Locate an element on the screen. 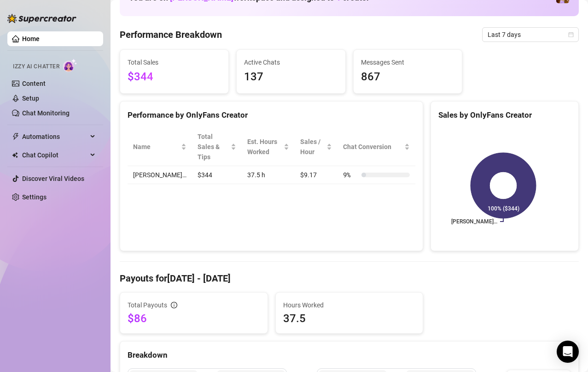  div: Sales by OnlyFans Creator is located at coordinates (504, 115).